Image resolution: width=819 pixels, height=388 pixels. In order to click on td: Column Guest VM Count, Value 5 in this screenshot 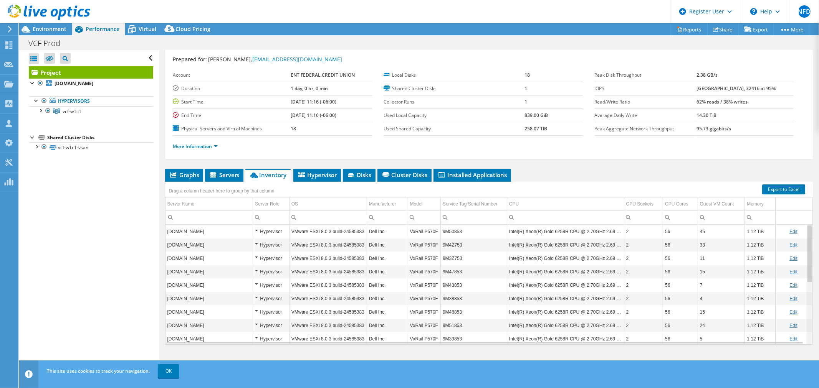, I will do `click(721, 339)`.